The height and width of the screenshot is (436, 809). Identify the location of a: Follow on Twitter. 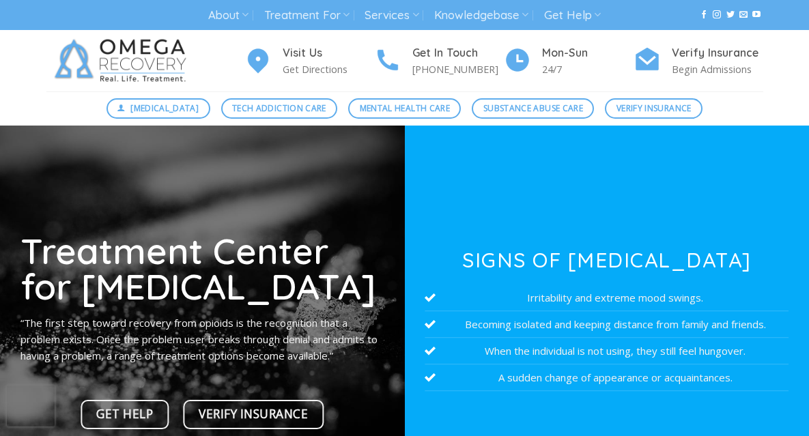
(730, 15).